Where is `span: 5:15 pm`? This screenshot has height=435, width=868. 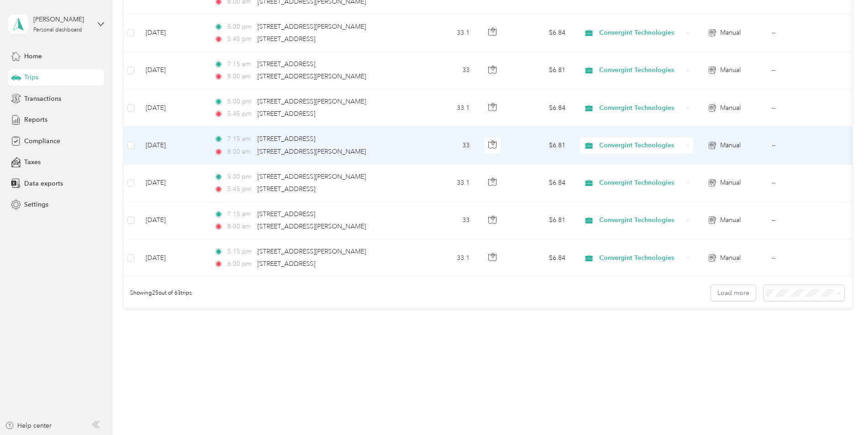 span: 5:15 pm is located at coordinates (240, 252).